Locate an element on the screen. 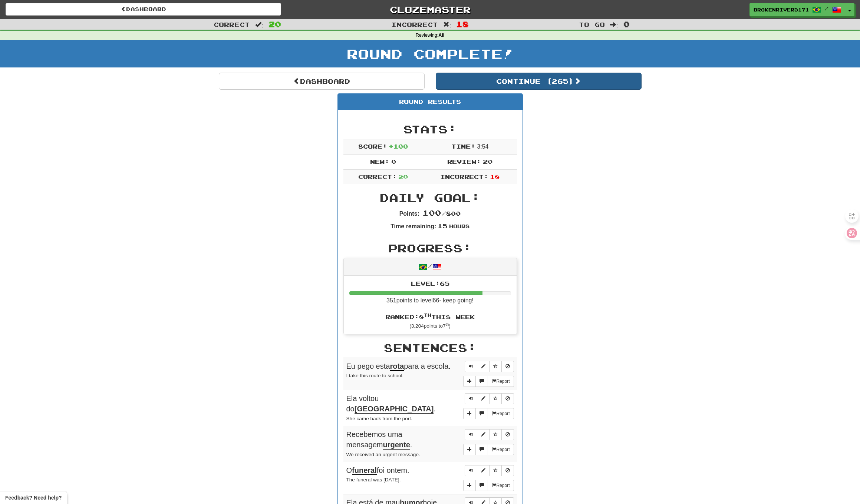  h2: Sentences: is located at coordinates (430, 348).